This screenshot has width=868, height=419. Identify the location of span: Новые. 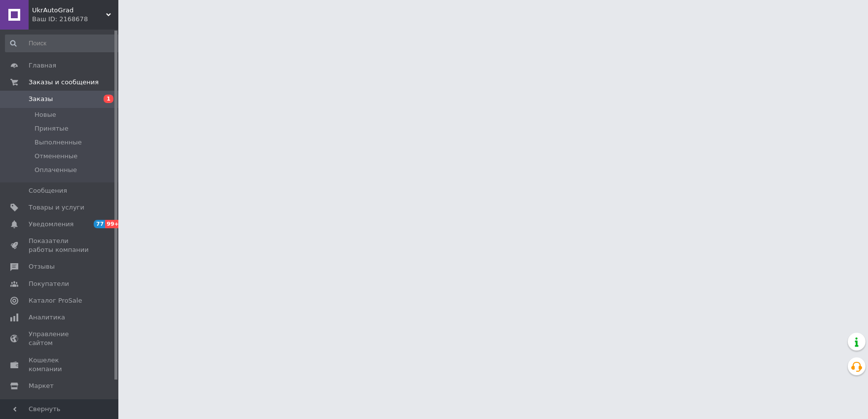
(46, 115).